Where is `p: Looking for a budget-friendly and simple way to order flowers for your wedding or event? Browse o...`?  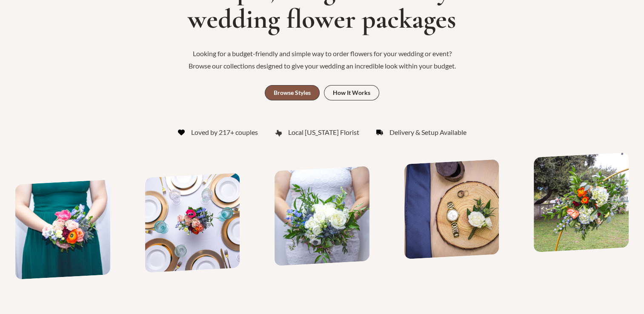
p: Looking for a budget-friendly and simple way to order flowers for your wedding or event? Browse o... is located at coordinates (322, 60).